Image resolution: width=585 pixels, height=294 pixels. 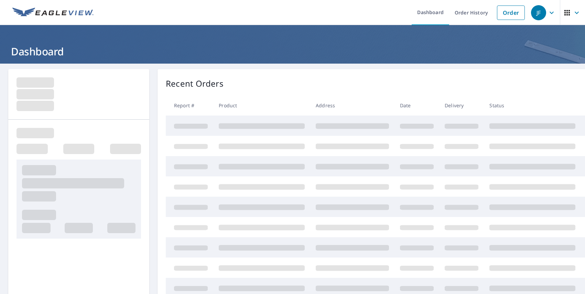 What do you see at coordinates (293, 51) in the screenshot?
I see `h1: Dashboard` at bounding box center [293, 51].